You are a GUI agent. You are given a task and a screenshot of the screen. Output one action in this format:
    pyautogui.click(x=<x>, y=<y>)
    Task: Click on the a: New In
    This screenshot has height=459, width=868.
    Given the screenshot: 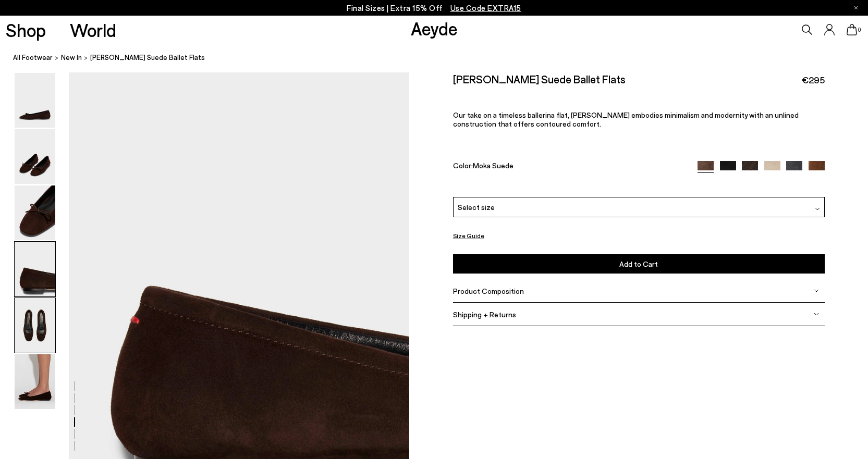 What is the action you would take?
    pyautogui.click(x=71, y=58)
    